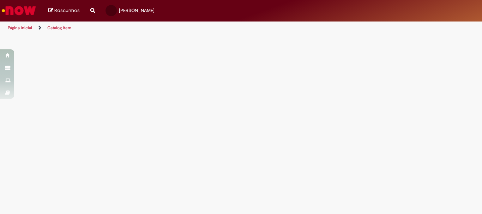 This screenshot has width=482, height=214. I want to click on ul: Trilhas de página, so click(160, 28).